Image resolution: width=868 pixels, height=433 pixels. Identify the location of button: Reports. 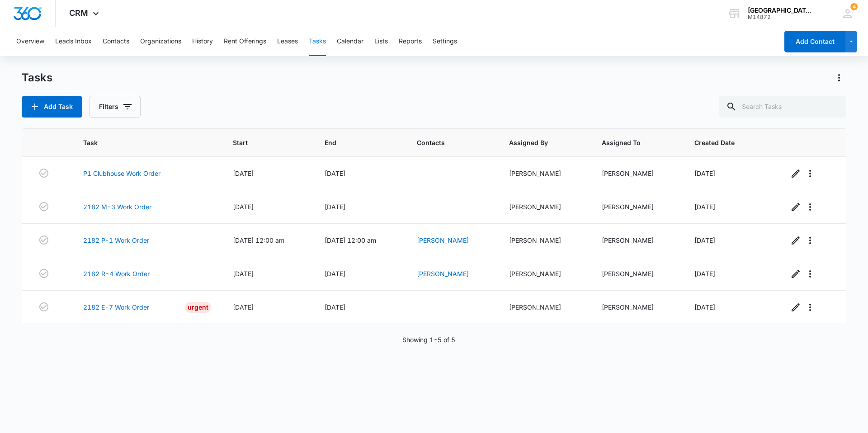
(410, 42).